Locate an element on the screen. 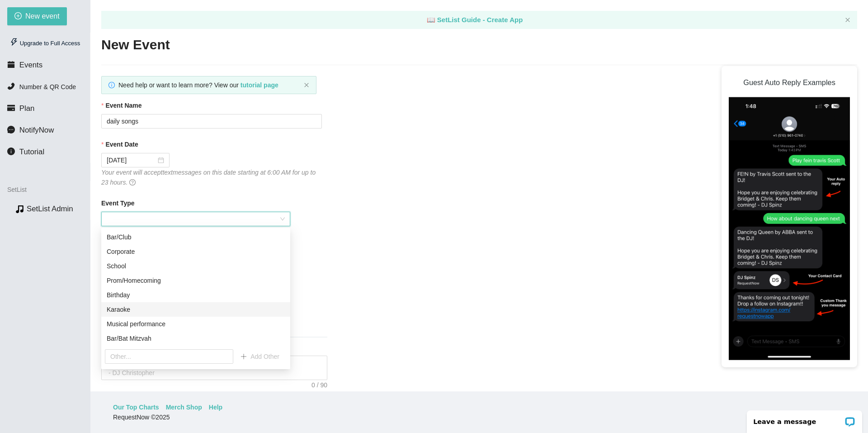 The height and width of the screenshot is (433, 868). span: Need help or want to learn more? View our is located at coordinates (199, 85).